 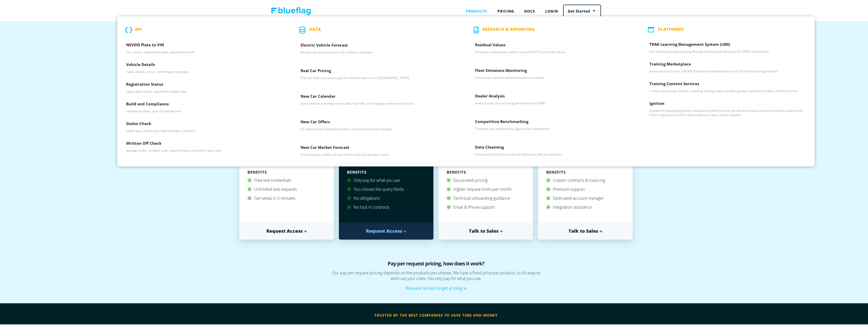 I want to click on div: You choose the query fields, so click(x=386, y=188).